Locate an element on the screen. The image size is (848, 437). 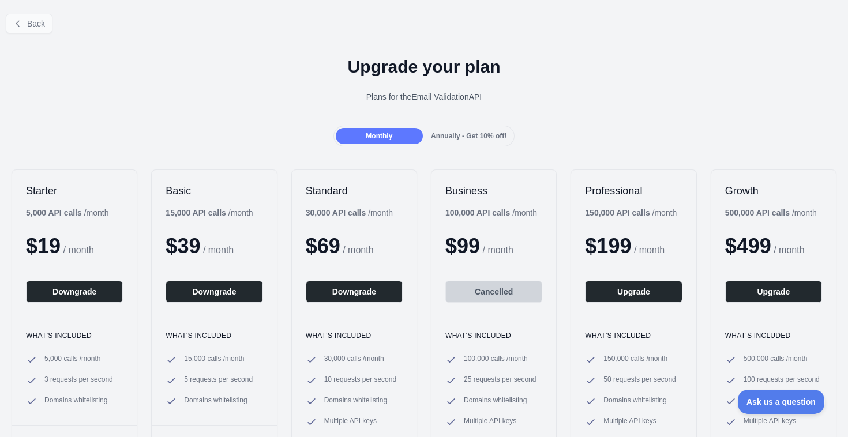
b: 500,000 API calls is located at coordinates (757, 213).